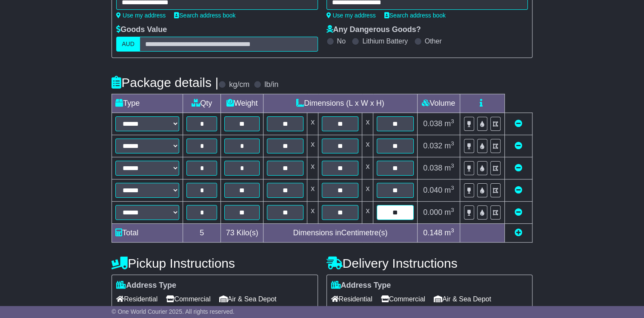 This screenshot has height=318, width=644. I want to click on label: Lithium Battery, so click(385, 41).